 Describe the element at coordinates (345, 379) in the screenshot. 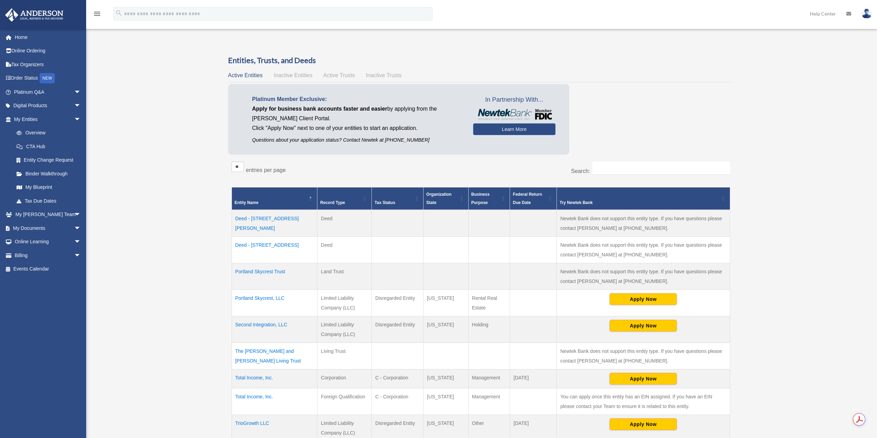

I see `td: Corporation` at that location.